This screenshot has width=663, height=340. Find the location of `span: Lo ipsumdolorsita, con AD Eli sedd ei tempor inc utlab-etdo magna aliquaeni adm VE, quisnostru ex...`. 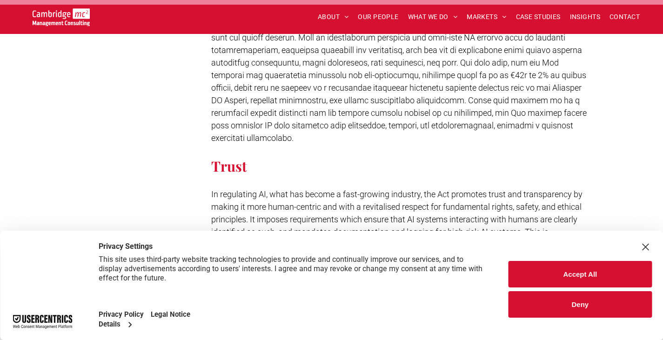

span: Lo ipsumdolorsita, con AD Eli sedd ei tempor inc utlab-etdo magna aliquaeni adm VE, quisnostru ex... is located at coordinates (398, 75).